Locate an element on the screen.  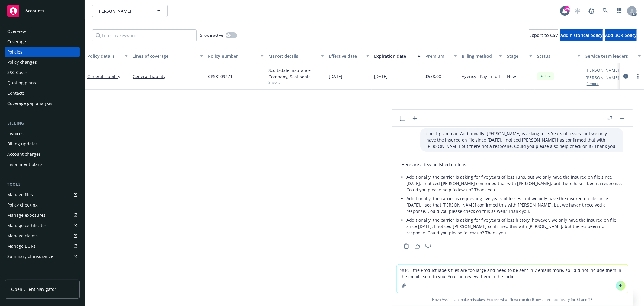
div: Policy details is located at coordinates (104, 56).